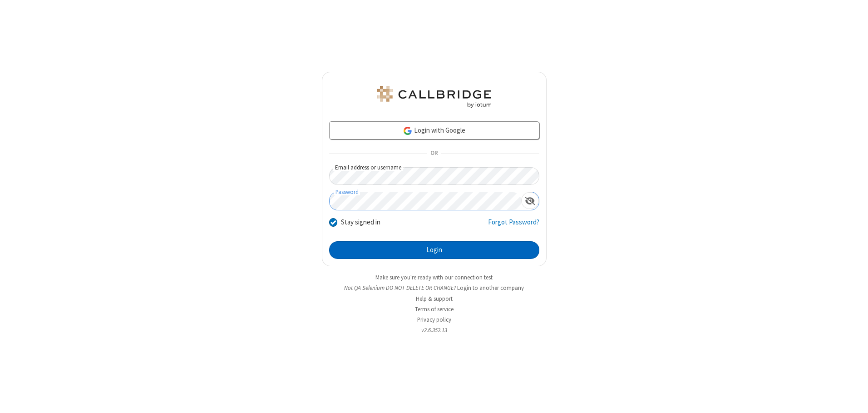 This screenshot has width=868, height=413. What do you see at coordinates (434, 299) in the screenshot?
I see `a: Help & support` at bounding box center [434, 299].